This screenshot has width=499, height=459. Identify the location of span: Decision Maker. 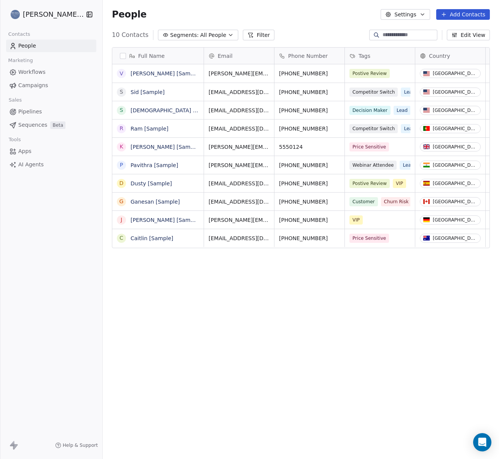
(370, 110).